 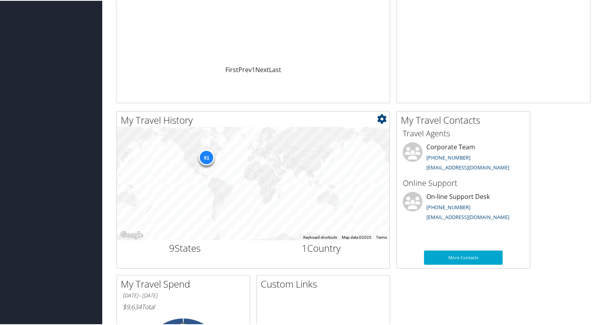 I want to click on span: 1, so click(x=305, y=247).